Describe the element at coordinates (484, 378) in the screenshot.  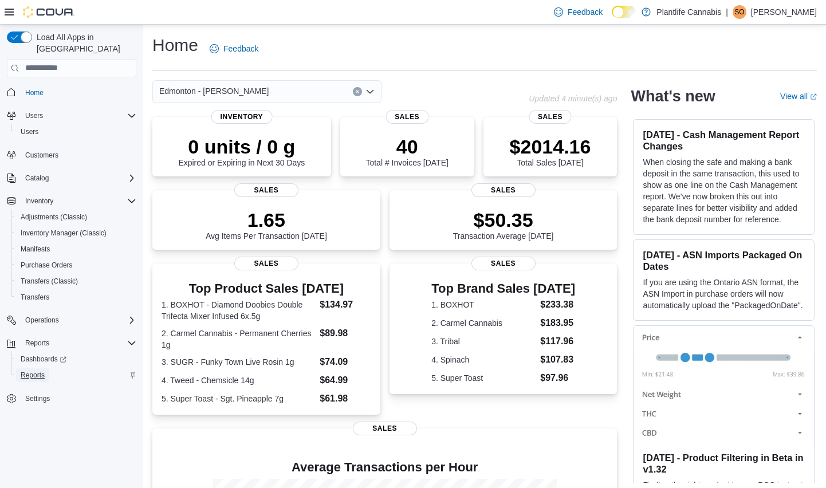
I see `dt: 5. Super Toast` at that location.